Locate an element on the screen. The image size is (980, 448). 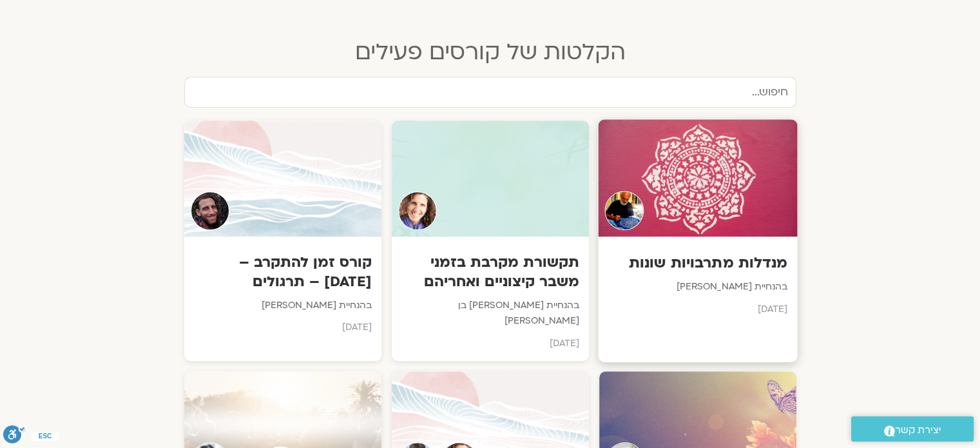
h3: מנדלות מתרבויות שונות is located at coordinates (697, 262).